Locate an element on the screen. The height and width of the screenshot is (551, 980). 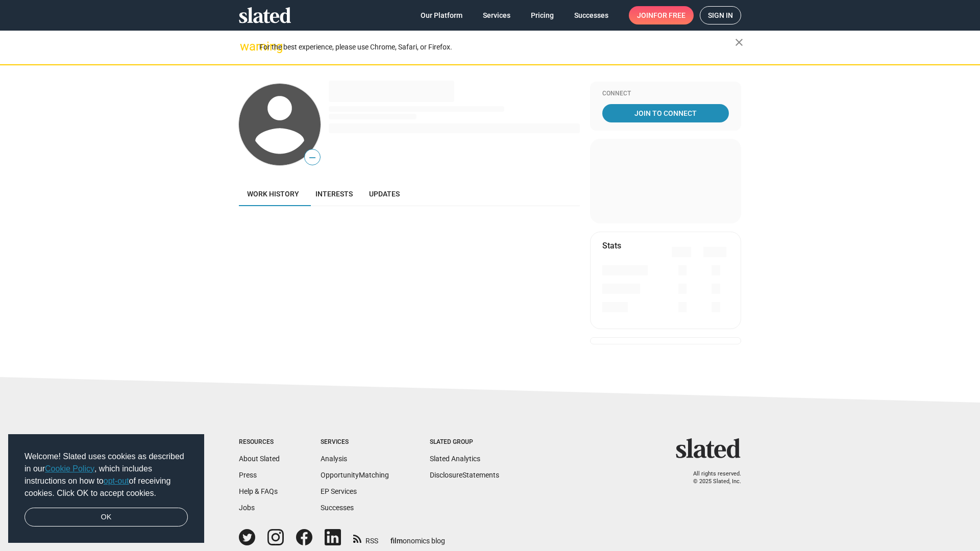
a: Our Platform is located at coordinates (442, 15).